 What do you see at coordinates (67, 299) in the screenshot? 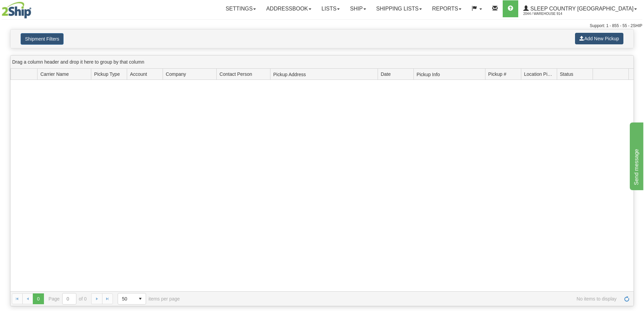
I see `span: Page of 0` at bounding box center [67, 299].